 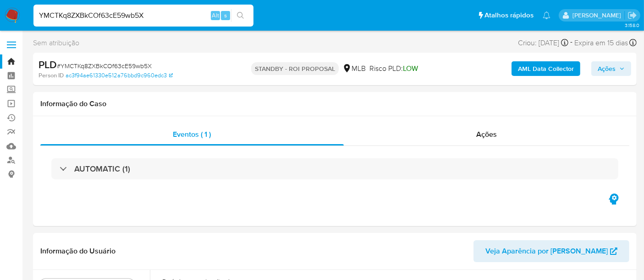 I want to click on button: AML Data Collector, so click(x=546, y=69).